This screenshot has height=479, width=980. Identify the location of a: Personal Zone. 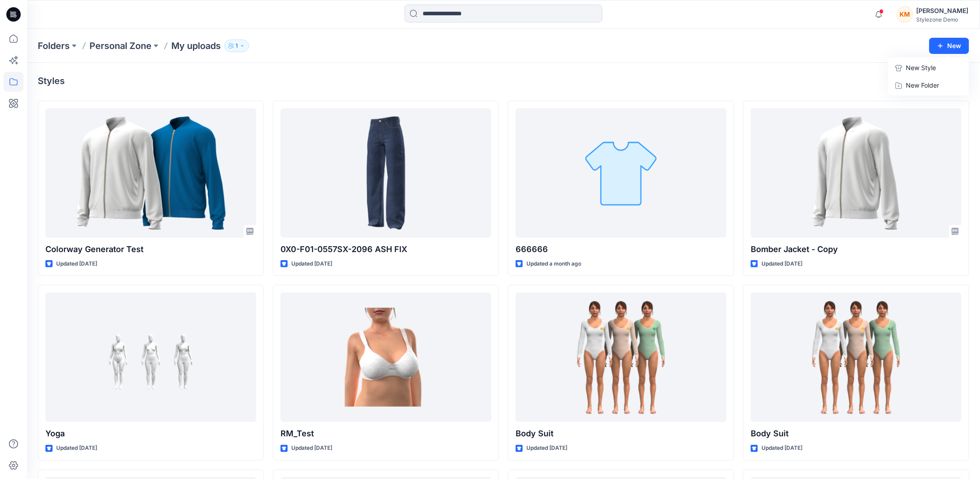
(120, 46).